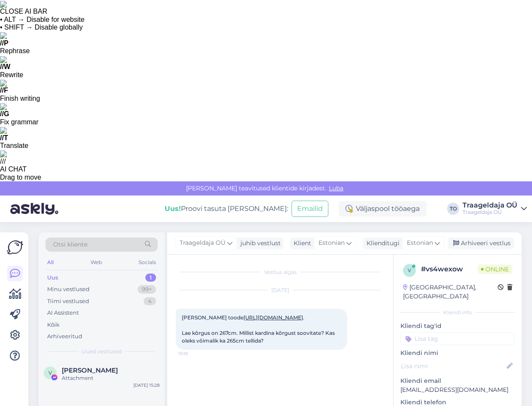  Describe the element at coordinates (194, 353) in the screenshot. I see `span: 15:18` at that location.